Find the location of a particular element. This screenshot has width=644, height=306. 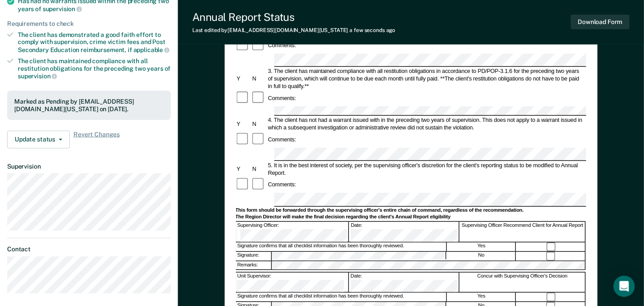

div: Concur with Supervising Officer's Decision is located at coordinates (523, 282).